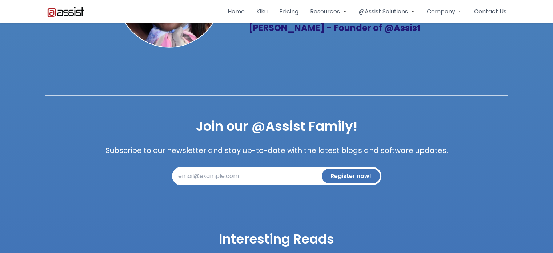  Describe the element at coordinates (351, 176) in the screenshot. I see `button: Register now!` at that location.